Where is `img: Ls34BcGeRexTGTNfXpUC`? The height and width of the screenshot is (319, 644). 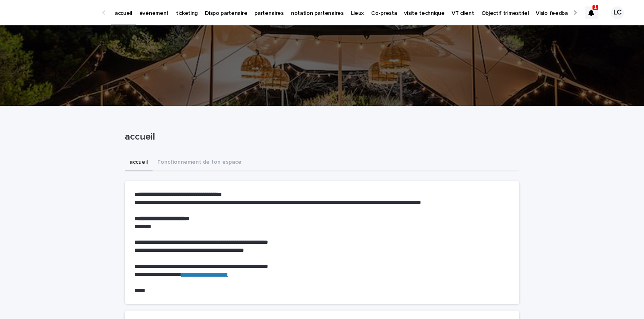 img: Ls34BcGeRexTGTNfXpUC is located at coordinates (55, 13).